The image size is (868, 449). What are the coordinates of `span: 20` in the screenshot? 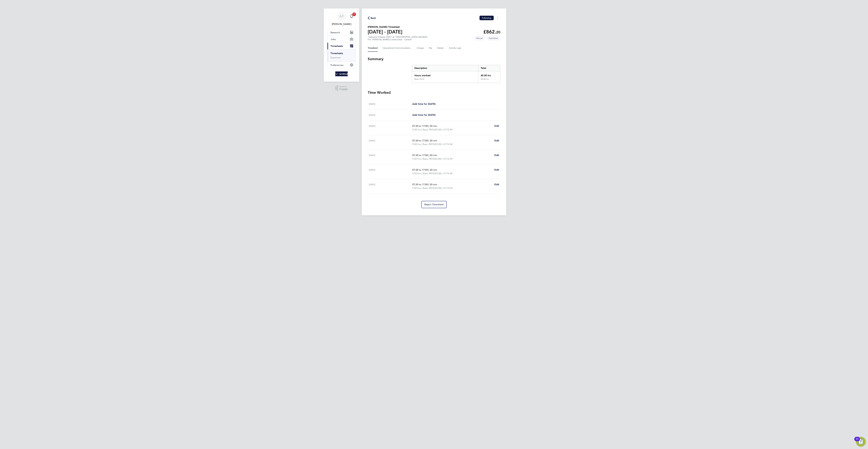 It's located at (498, 32).